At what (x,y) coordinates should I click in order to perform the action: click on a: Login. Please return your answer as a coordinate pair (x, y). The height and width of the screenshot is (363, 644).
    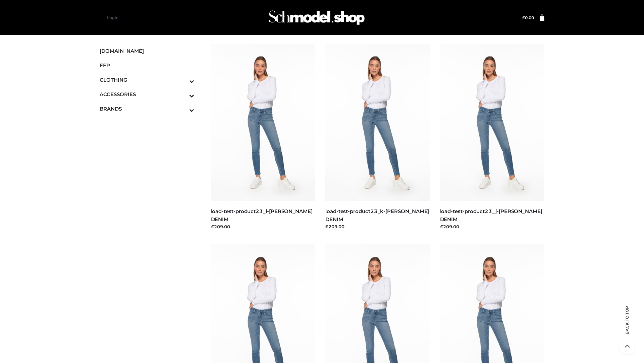
    Looking at the image, I should click on (112, 18).